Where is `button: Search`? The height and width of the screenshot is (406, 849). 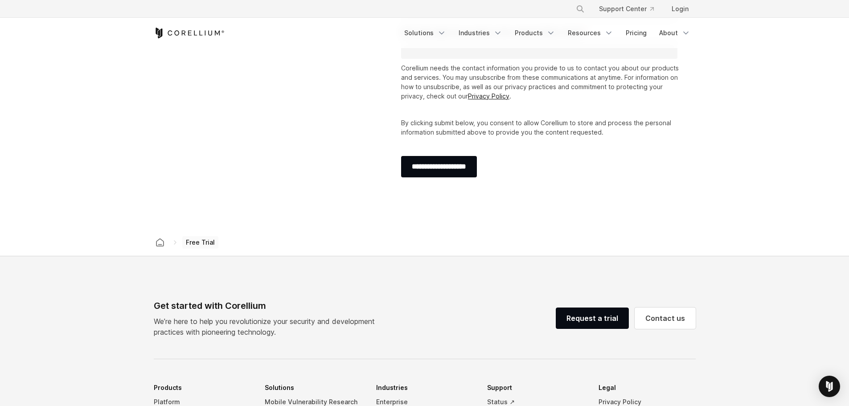
button: Search is located at coordinates (580, 9).